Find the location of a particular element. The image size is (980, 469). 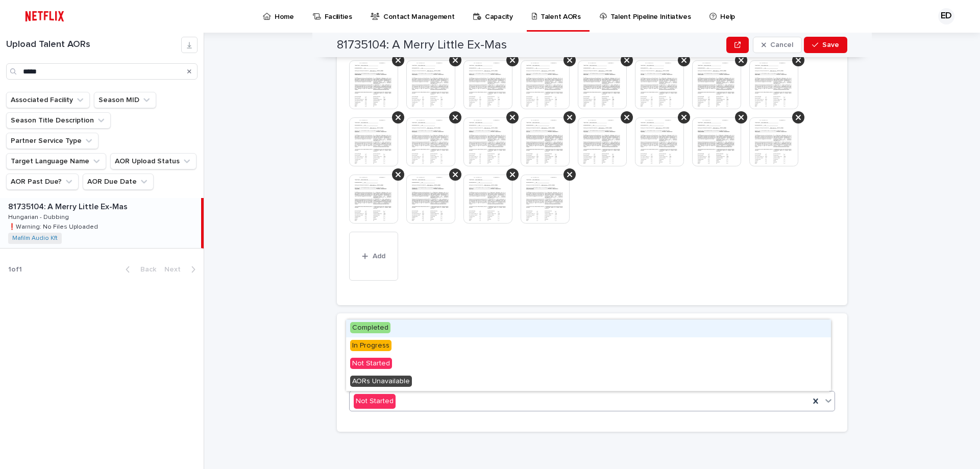

span: Add is located at coordinates (379, 256).